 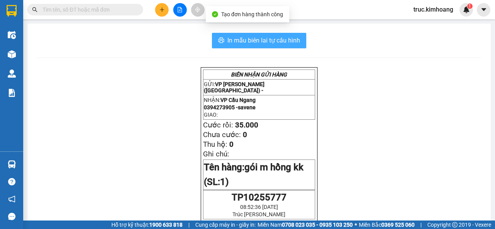 What do you see at coordinates (35, 10) in the screenshot?
I see `span: search` at bounding box center [35, 10].